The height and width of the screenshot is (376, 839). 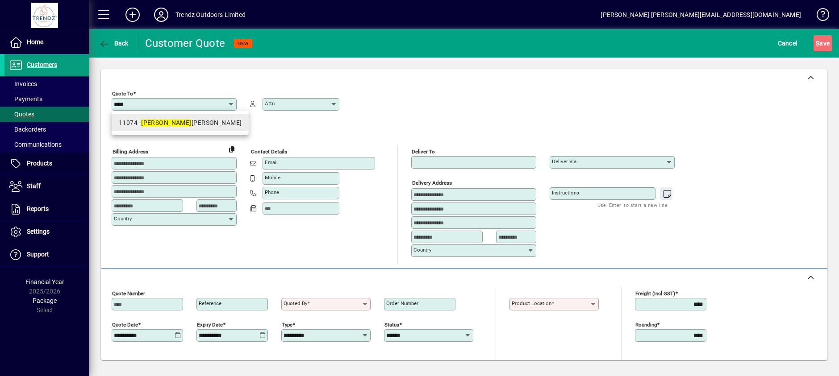 I want to click on mat-label: Phone, so click(x=272, y=192).